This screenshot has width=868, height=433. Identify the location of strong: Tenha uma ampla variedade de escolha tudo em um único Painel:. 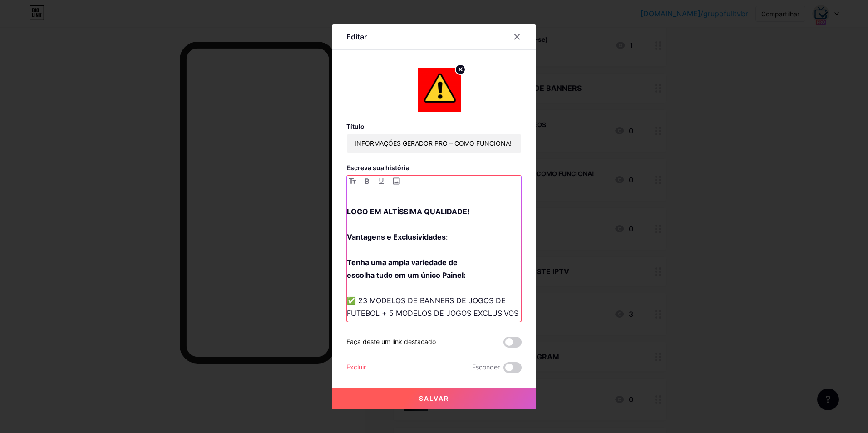
(406, 269).